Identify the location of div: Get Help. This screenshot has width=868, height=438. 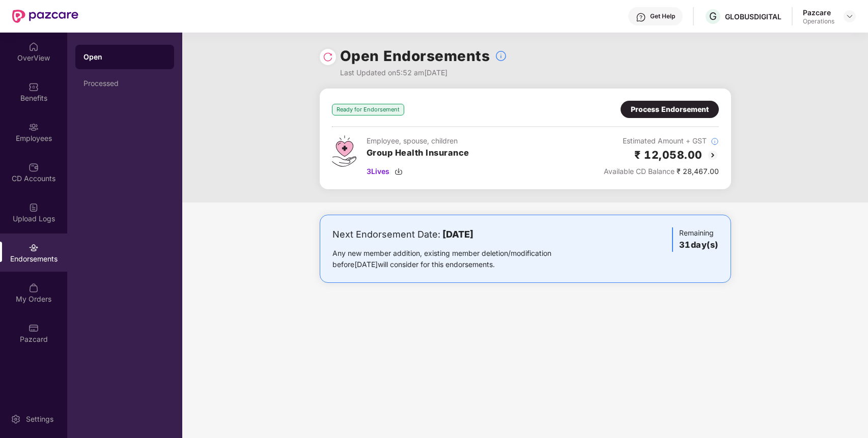
(662, 16).